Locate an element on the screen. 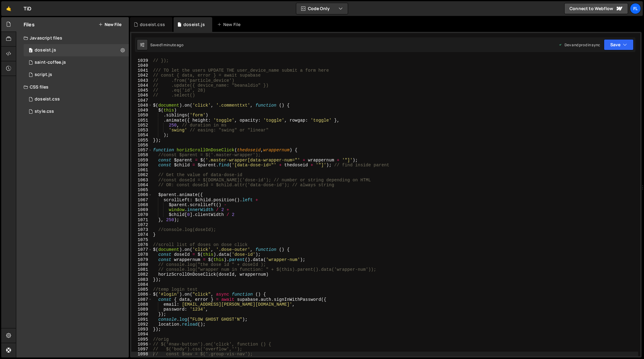 This screenshot has height=359, width=644. div: 1087 is located at coordinates (142, 300).